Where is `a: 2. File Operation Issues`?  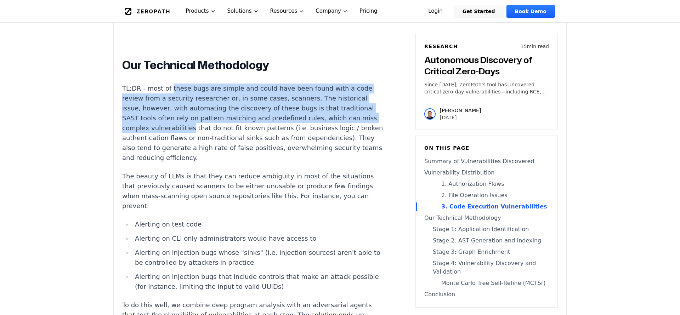
a: 2. File Operation Issues is located at coordinates (486, 195).